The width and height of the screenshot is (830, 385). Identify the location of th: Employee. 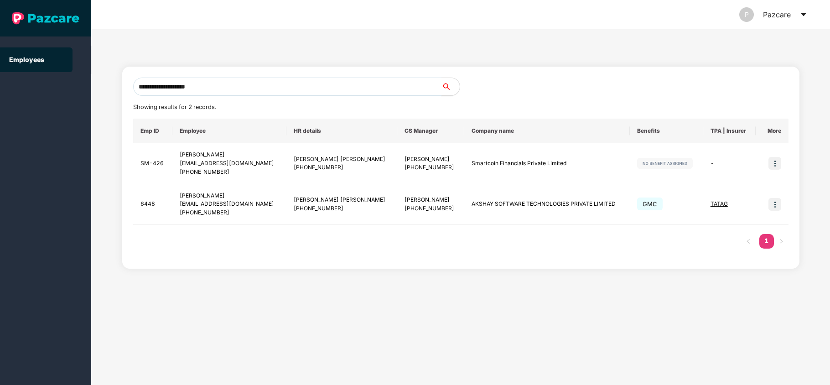
(229, 131).